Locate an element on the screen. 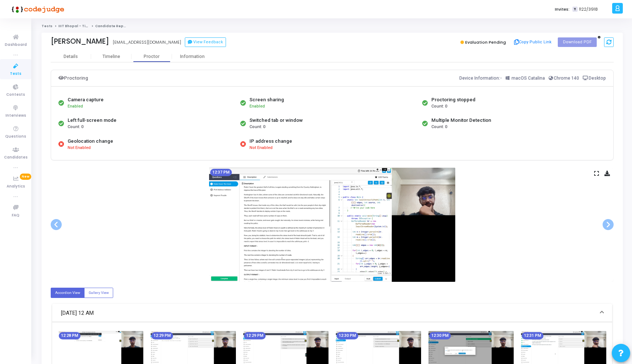 Image resolution: width=632 pixels, height=364 pixels. span: Contests is located at coordinates (15, 94).